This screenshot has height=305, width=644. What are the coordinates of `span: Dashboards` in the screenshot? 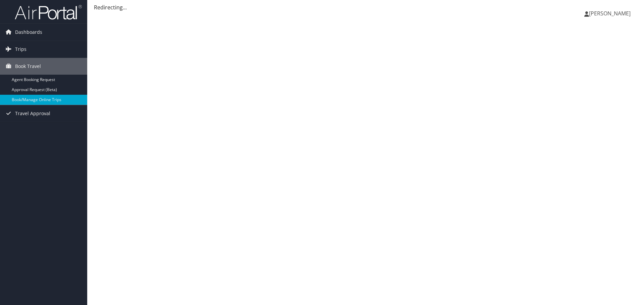 It's located at (28, 32).